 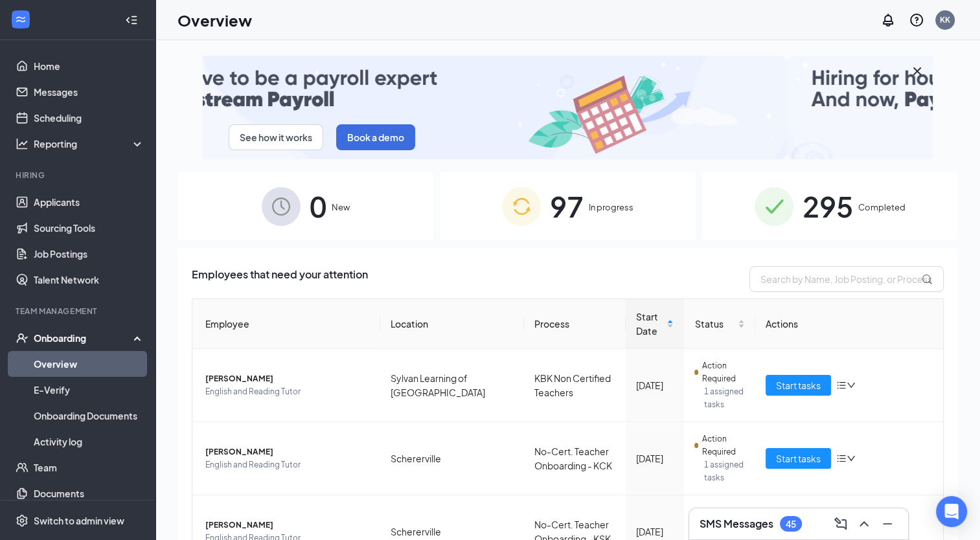 I want to click on th: Process, so click(x=575, y=324).